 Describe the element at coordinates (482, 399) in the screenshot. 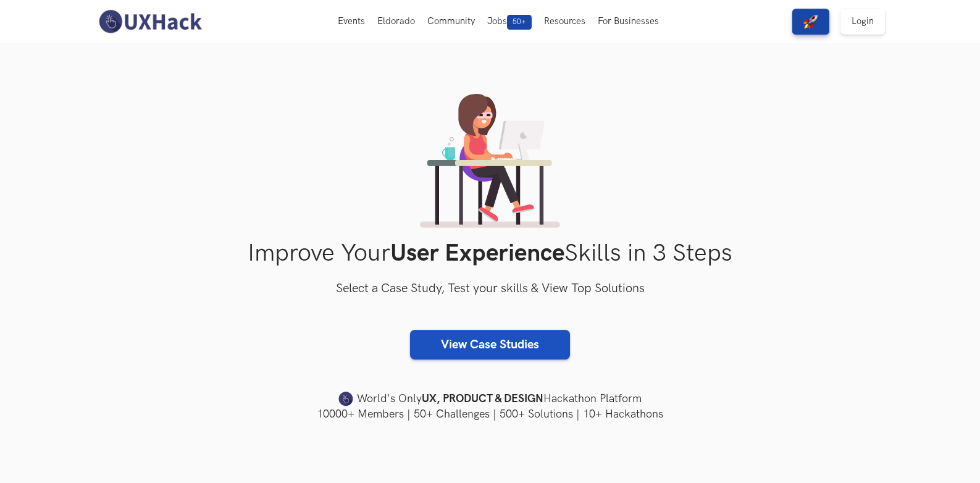

I see `strong: UX, PRODUCT & DESIGN` at that location.